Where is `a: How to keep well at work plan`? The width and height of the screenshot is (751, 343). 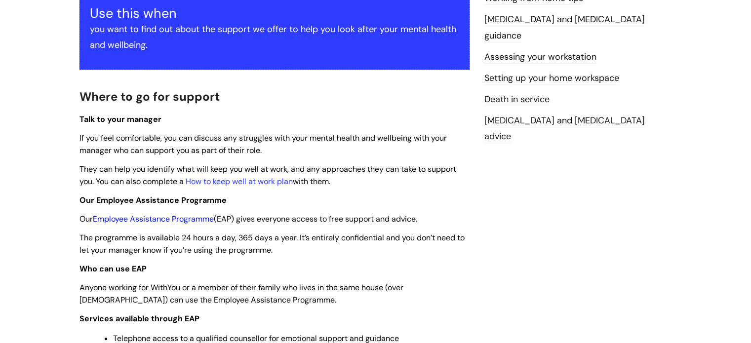
a: How to keep well at work plan is located at coordinates (239, 181).